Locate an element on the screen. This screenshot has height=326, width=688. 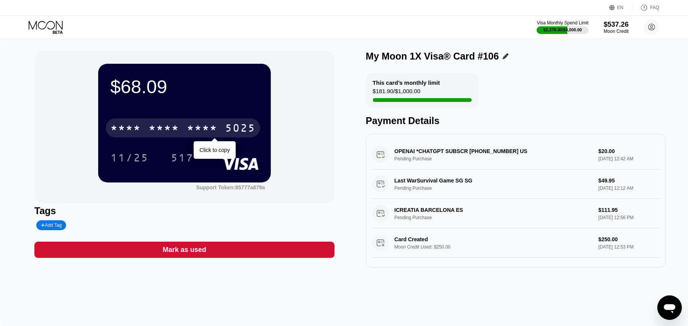
div: This card’s monthly limit is located at coordinates (407, 83).